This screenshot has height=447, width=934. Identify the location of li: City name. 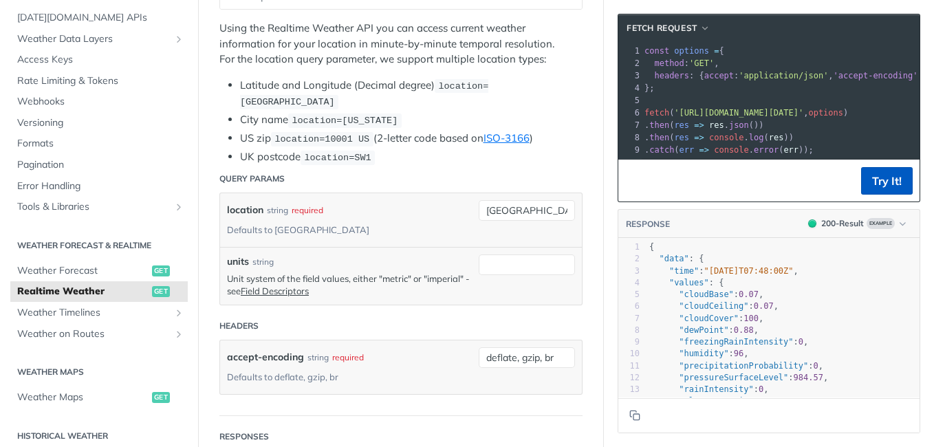
(411, 120).